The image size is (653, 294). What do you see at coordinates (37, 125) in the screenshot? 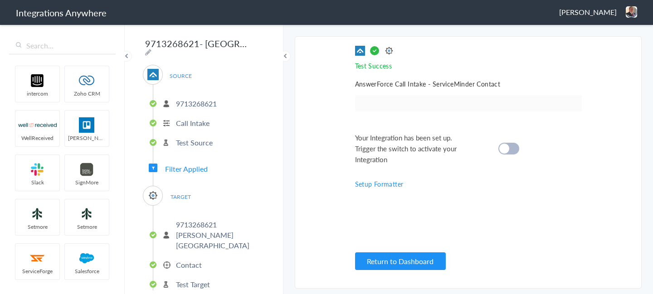
I see `img: wr-logo.svg` at bounding box center [37, 125].